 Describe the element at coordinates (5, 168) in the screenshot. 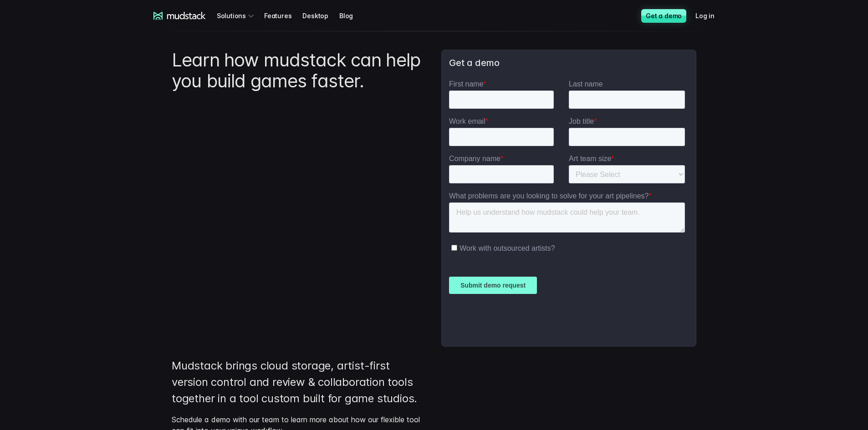

I see `input: Work with outsourced artists?` at that location.